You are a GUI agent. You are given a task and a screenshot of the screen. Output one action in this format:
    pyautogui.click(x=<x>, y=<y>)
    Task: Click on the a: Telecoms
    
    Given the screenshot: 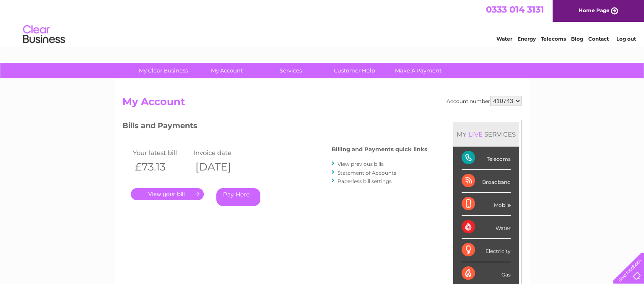 What is the action you would take?
    pyautogui.click(x=553, y=39)
    